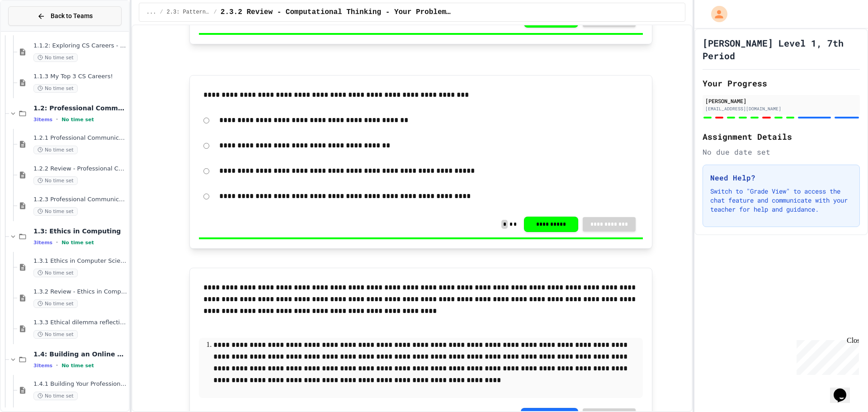 Image resolution: width=868 pixels, height=412 pixels. Describe the element at coordinates (80, 77) in the screenshot. I see `span: 1.1.3 My Top 3 CS Careers!` at that location.